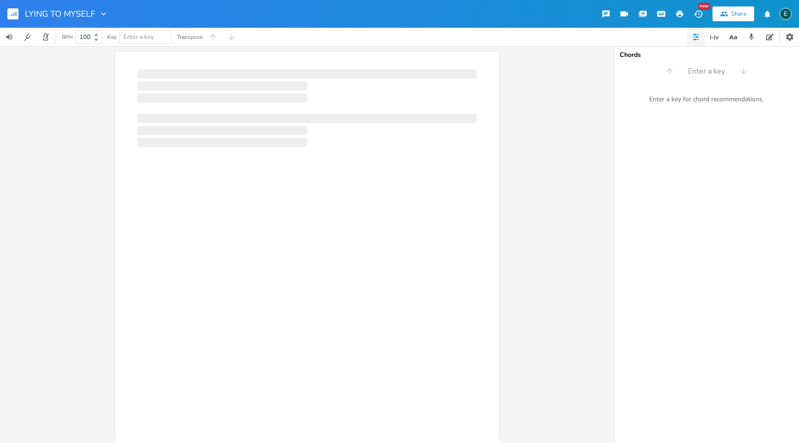  What do you see at coordinates (707, 55) in the screenshot?
I see `div: Chords` at bounding box center [707, 55].